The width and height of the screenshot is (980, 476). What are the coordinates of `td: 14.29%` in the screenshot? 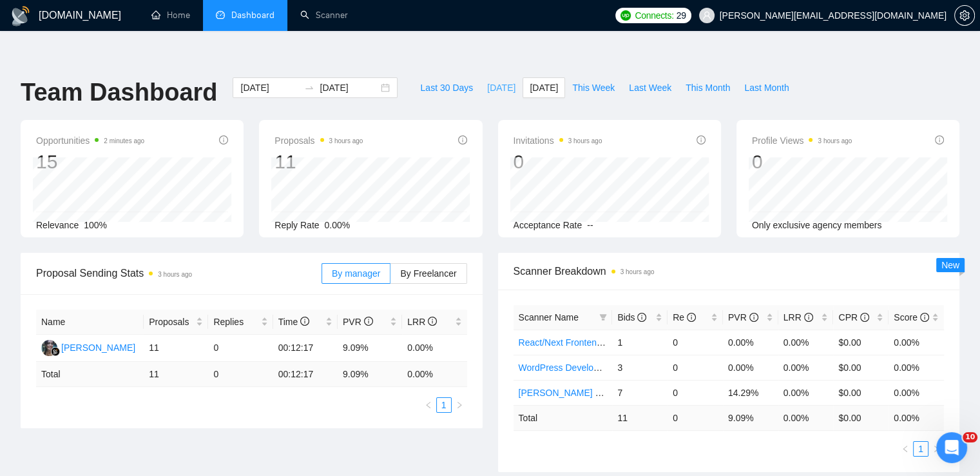 It's located at (750, 392).